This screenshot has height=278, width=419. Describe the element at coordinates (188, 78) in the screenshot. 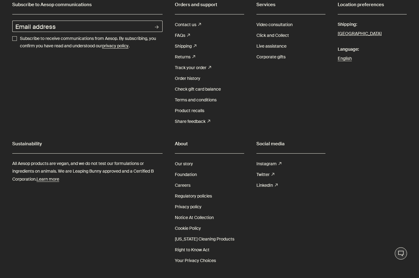

I see `a: Order history` at that location.